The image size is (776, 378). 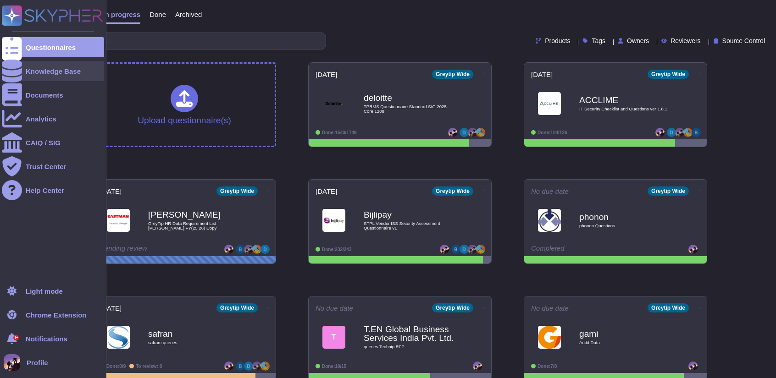 I want to click on b: safran, so click(x=194, y=334).